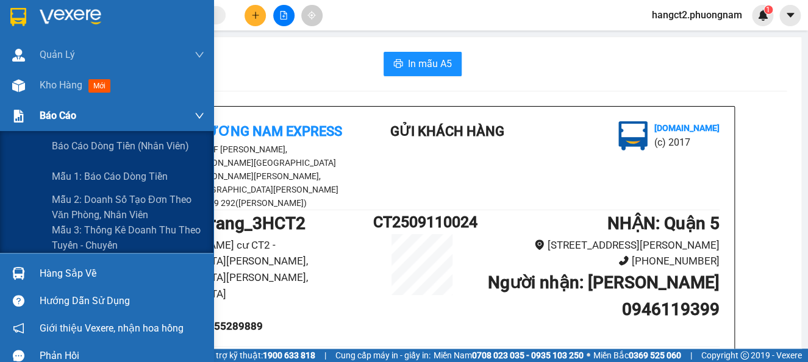 This screenshot has height=362, width=808. What do you see at coordinates (99, 86) in the screenshot?
I see `span: mới` at bounding box center [99, 86].